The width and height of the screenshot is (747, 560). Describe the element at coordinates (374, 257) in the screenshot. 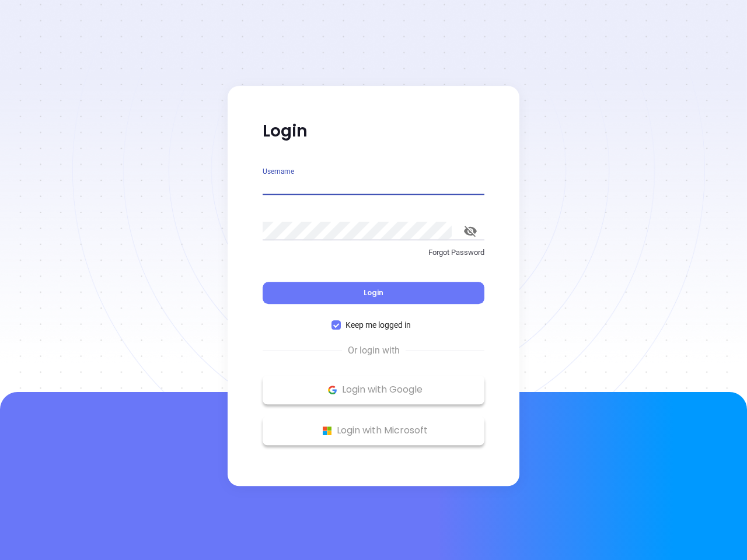

I see `a: Forgot Password` at that location.